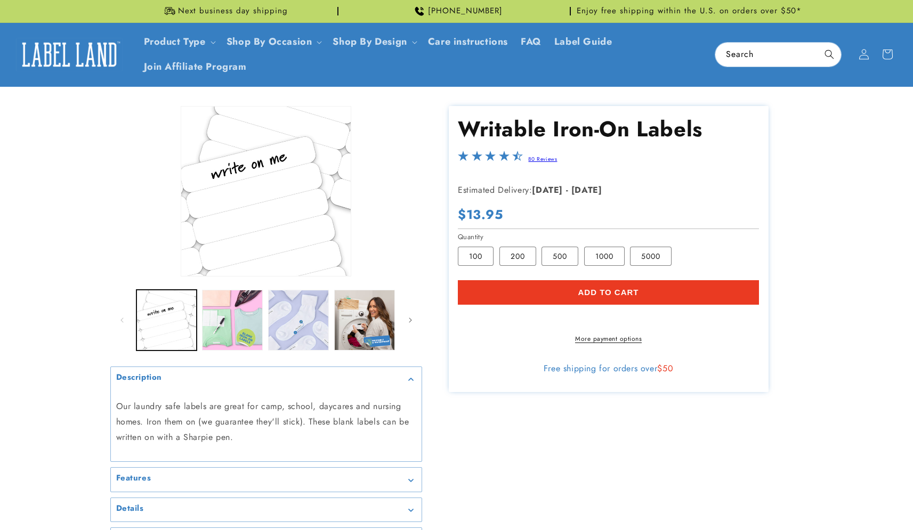 The width and height of the screenshot is (913, 530). What do you see at coordinates (266, 379) in the screenshot?
I see `summary: Description` at bounding box center [266, 379].